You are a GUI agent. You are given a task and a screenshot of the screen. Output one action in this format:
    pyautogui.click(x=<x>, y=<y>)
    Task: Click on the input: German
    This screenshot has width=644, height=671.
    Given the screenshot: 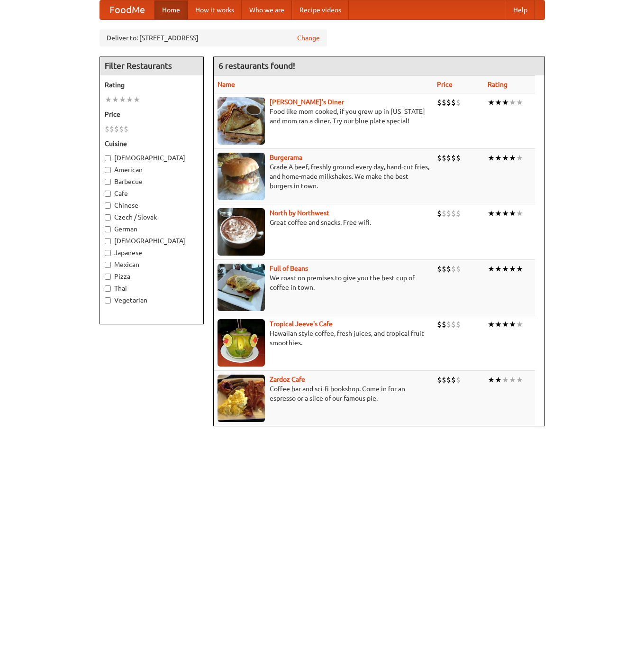 What is the action you would take?
    pyautogui.click(x=107, y=229)
    